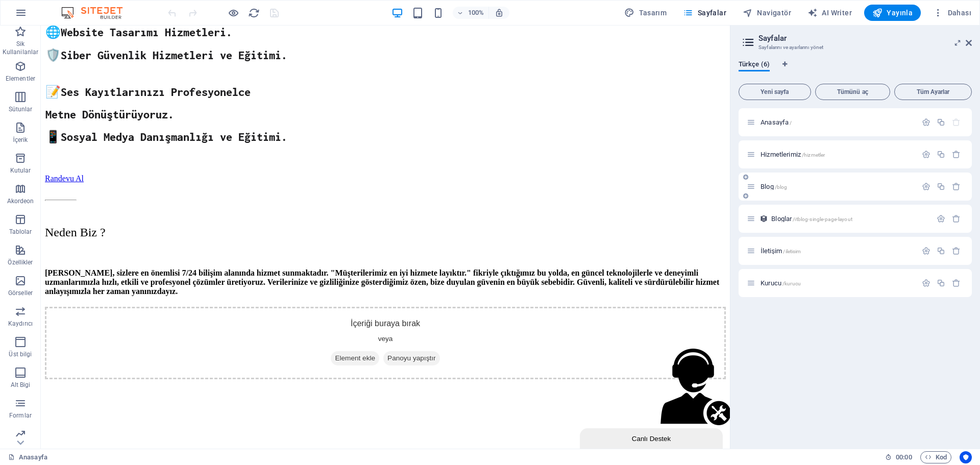 The width and height of the screenshot is (980, 465). What do you see at coordinates (645, 13) in the screenshot?
I see `button: Tasarım` at bounding box center [645, 13].